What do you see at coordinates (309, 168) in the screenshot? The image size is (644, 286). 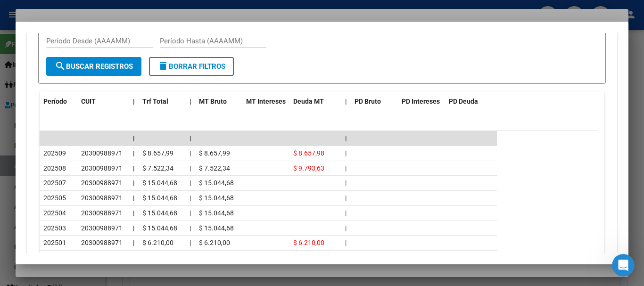 I see `span: $ 9.793,63` at bounding box center [309, 168].